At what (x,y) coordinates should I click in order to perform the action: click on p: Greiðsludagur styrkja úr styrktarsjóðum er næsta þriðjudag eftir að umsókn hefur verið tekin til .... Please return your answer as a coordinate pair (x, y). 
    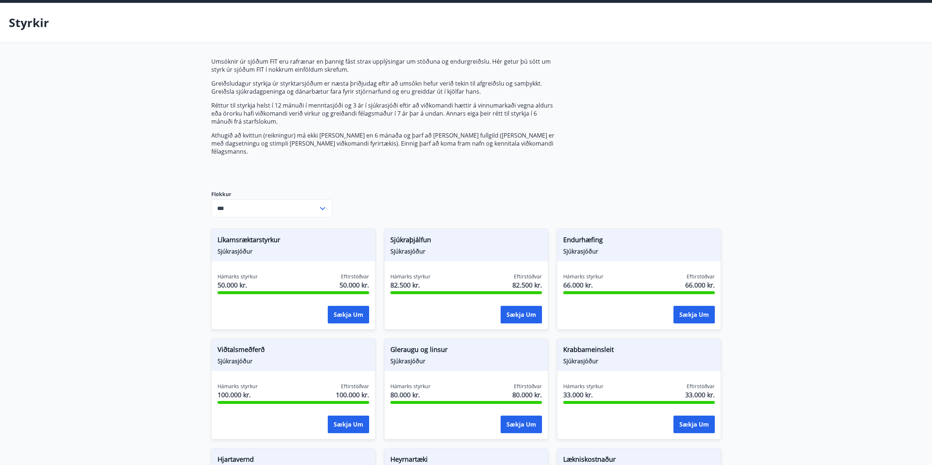
    Looking at the image, I should click on (384, 88).